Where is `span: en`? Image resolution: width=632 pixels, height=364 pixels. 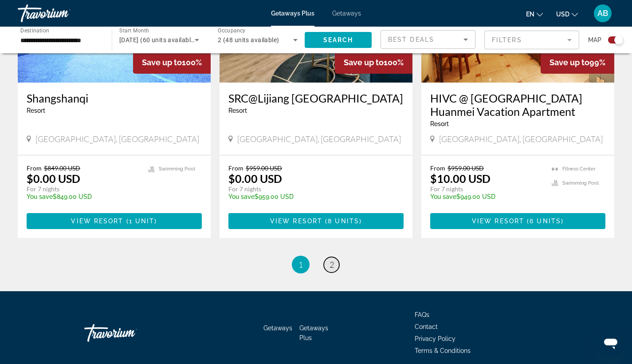 span: en is located at coordinates (531, 14).